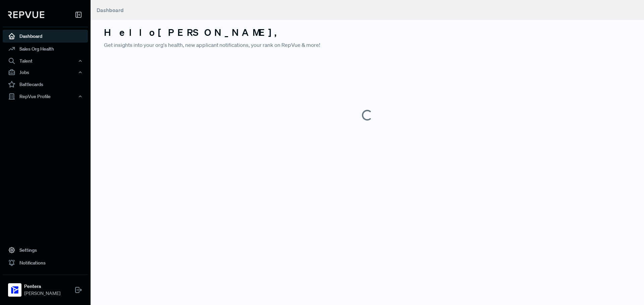 The height and width of the screenshot is (305, 644). I want to click on p: Get insights into your org's health, new applicant notifications, your rank on RepVue & more!, so click(367, 45).